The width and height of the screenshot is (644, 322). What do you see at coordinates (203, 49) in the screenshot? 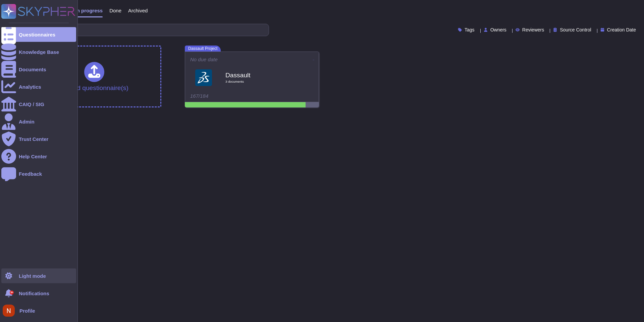
I see `span: Dassault Project` at bounding box center [203, 49].